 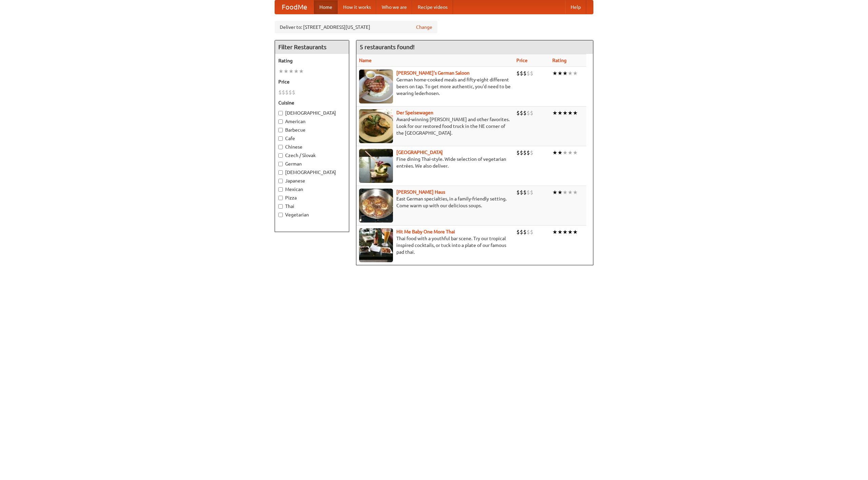 I want to click on label: Czech / Slovak, so click(x=312, y=155).